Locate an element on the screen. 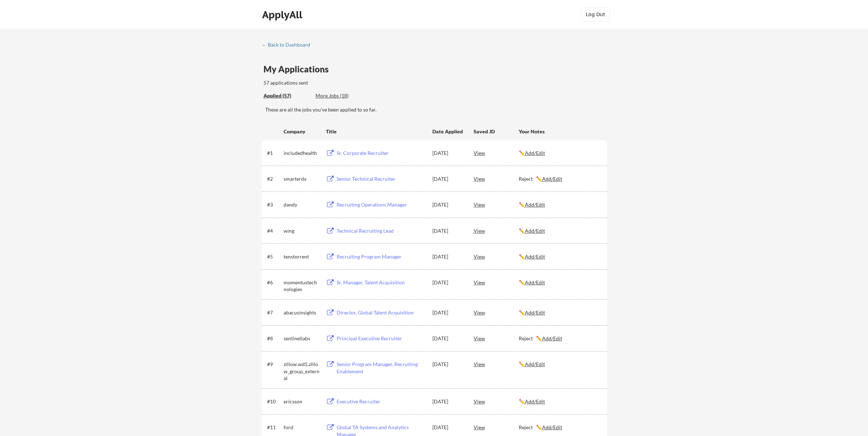  div: Senior Technical Recruiter is located at coordinates (381, 179).